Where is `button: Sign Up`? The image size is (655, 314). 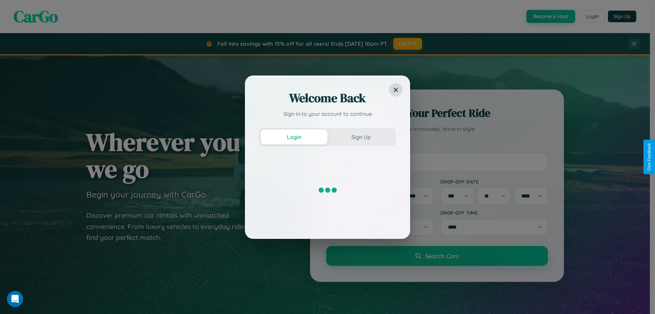
button: Sign Up is located at coordinates (361, 137).